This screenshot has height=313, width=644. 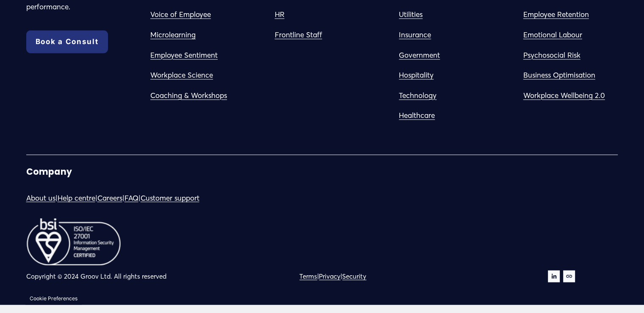 What do you see at coordinates (329, 276) in the screenshot?
I see `a: Privacy` at bounding box center [329, 276].